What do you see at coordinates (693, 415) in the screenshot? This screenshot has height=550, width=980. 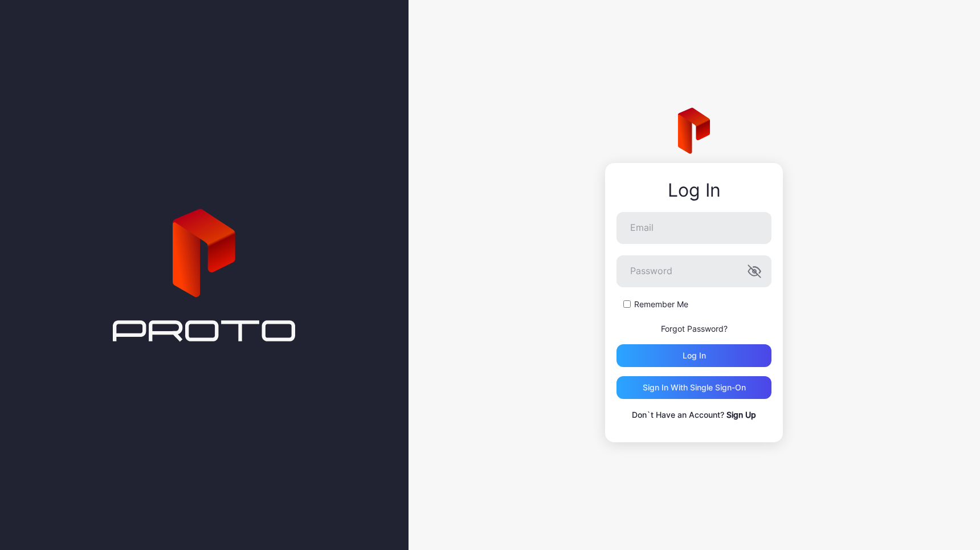 I see `p: Don`t Have an Account?` at bounding box center [693, 415].